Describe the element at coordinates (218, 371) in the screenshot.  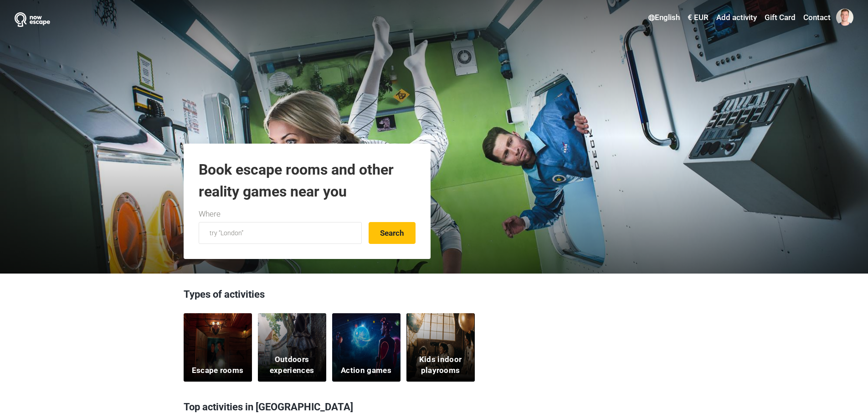
I see `h5: Escape rooms` at that location.